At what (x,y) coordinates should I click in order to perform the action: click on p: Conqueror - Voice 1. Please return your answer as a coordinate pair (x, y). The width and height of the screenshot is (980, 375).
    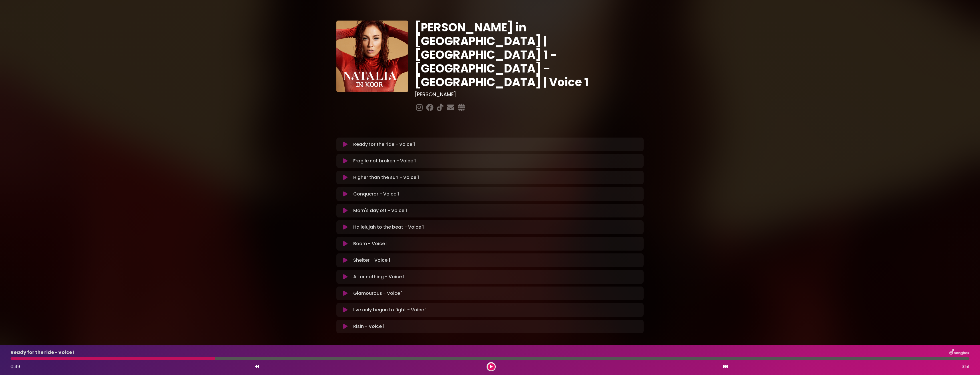
    Looking at the image, I should click on (376, 194).